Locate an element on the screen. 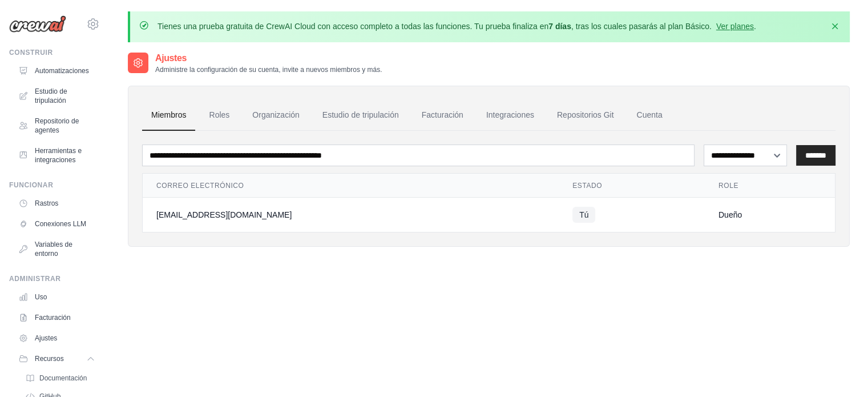 The height and width of the screenshot is (397, 868). font: Recursos is located at coordinates (49, 359).